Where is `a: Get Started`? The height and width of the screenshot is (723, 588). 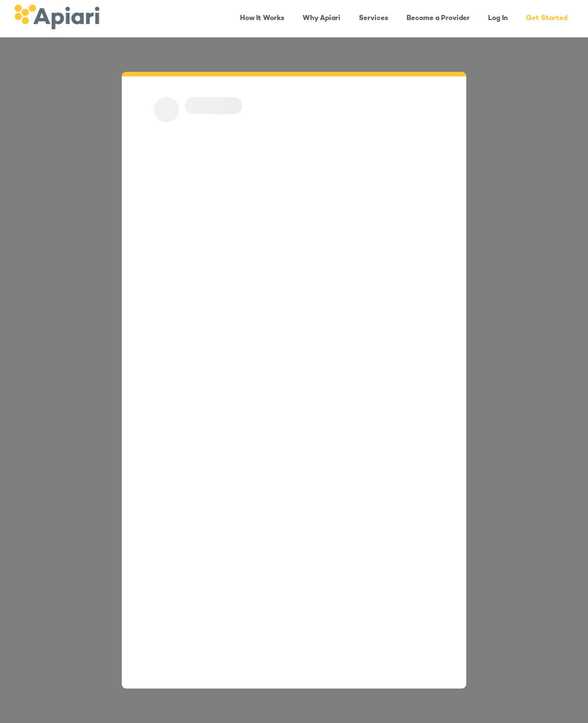 a: Get Started is located at coordinates (547, 19).